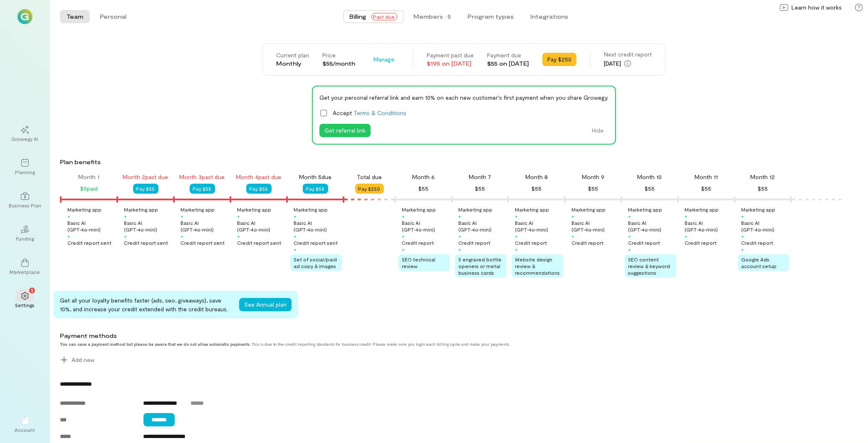 This screenshot has width=868, height=443. Describe the element at coordinates (202, 177) in the screenshot. I see `div: Month 3 past due` at that location.